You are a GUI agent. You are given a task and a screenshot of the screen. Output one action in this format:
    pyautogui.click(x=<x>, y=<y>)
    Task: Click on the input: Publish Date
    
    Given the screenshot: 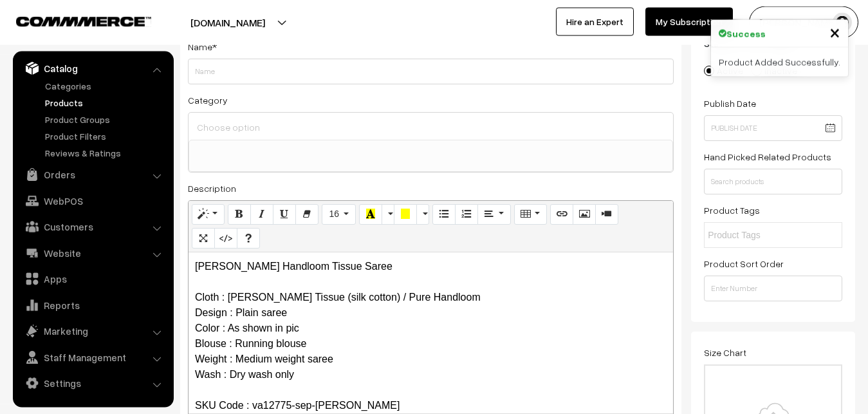 What is the action you would take?
    pyautogui.click(x=773, y=128)
    